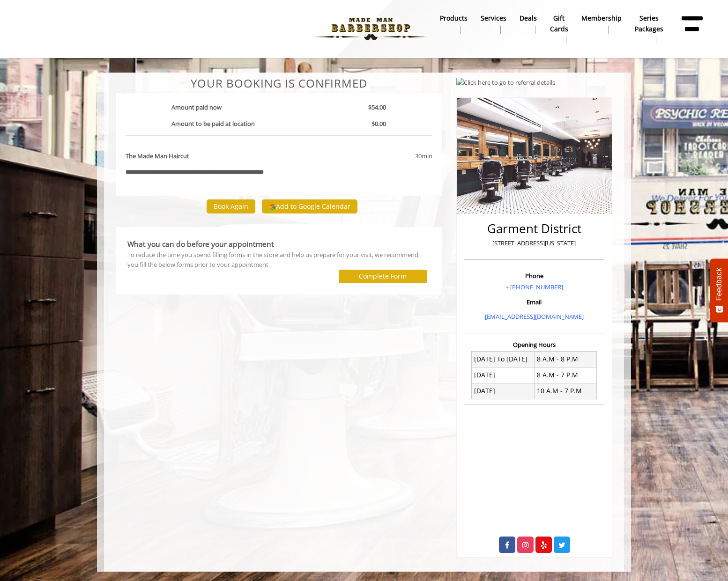 This screenshot has height=581, width=728. Describe the element at coordinates (157, 156) in the screenshot. I see `b: The Made Man Haircut` at that location.